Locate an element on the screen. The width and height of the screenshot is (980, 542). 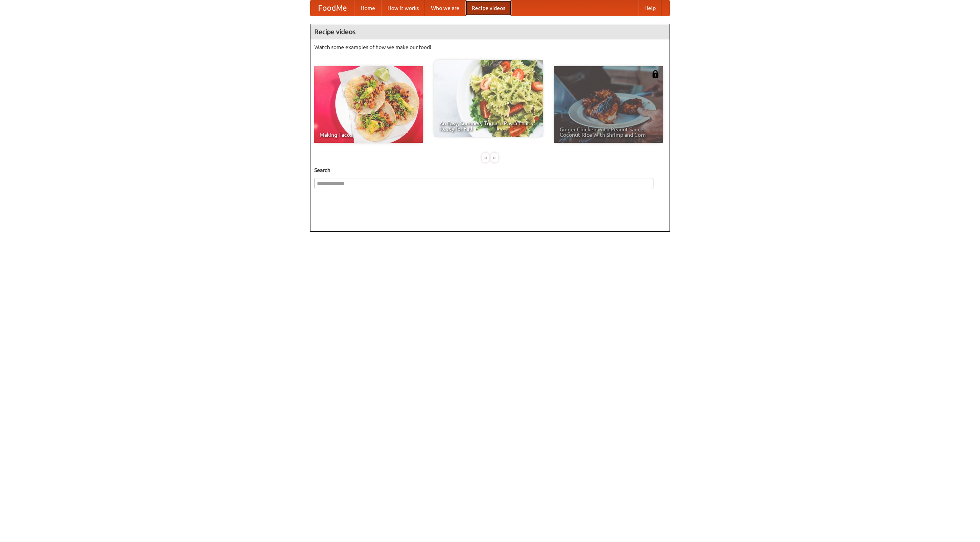
p: Watch some examples of how we make our food! is located at coordinates (490, 48).